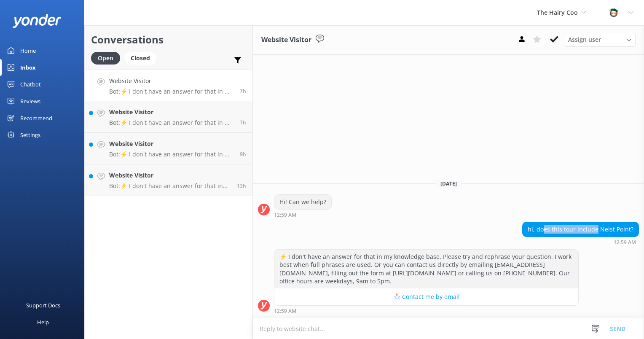 The width and height of the screenshot is (644, 339). Describe the element at coordinates (105, 58) in the screenshot. I see `div: Open` at that location.